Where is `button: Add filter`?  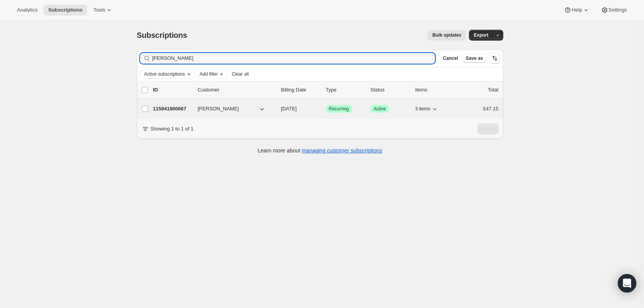 button: Add filter is located at coordinates (212, 74).